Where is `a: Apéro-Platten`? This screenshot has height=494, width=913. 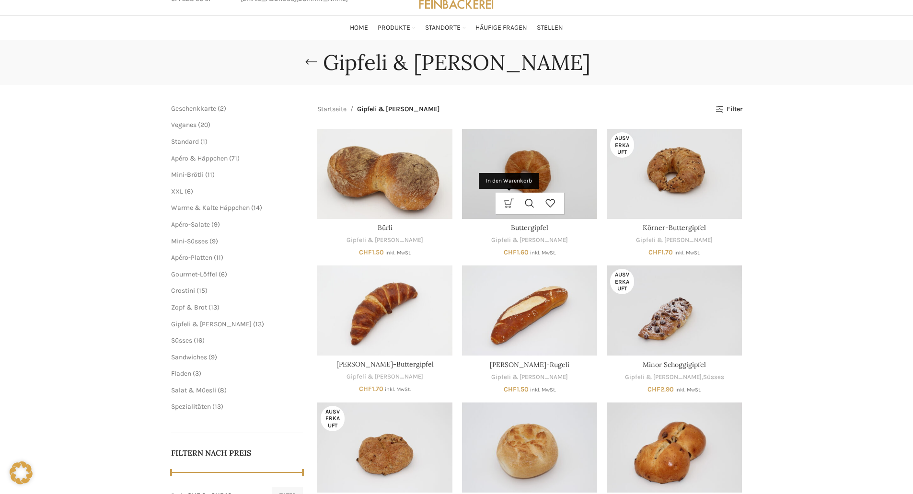 a: Apéro-Platten is located at coordinates (192, 257).